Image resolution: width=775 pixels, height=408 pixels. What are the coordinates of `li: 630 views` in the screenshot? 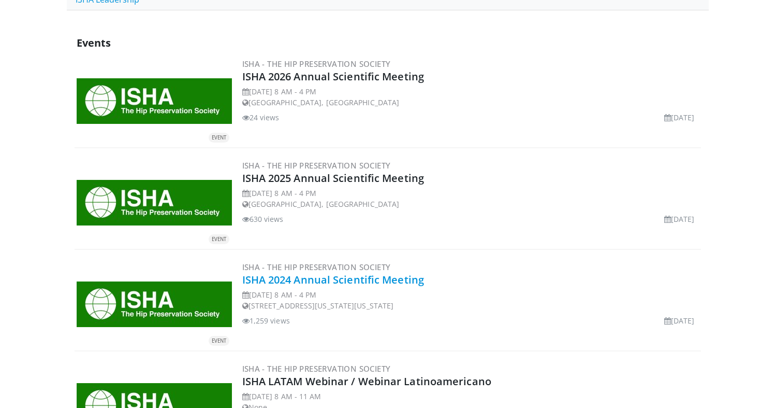 It's located at (263, 219).